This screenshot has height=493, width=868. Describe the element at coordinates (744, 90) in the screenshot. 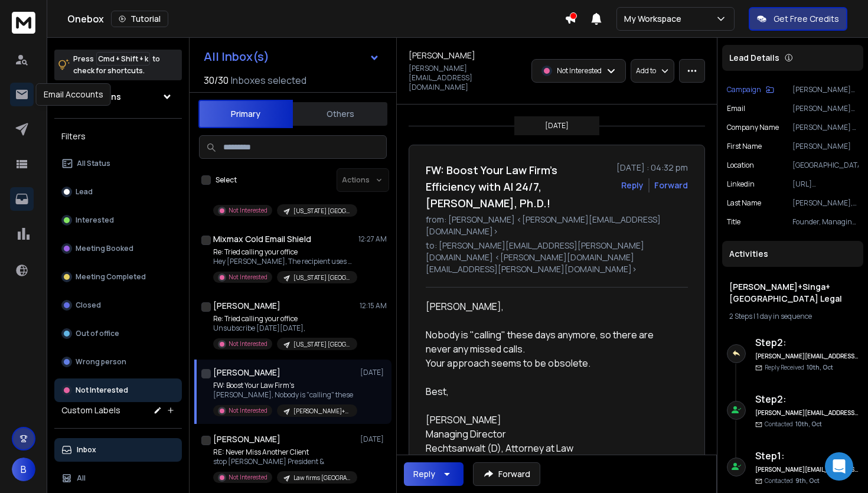

I see `p: Campaign` at that location.